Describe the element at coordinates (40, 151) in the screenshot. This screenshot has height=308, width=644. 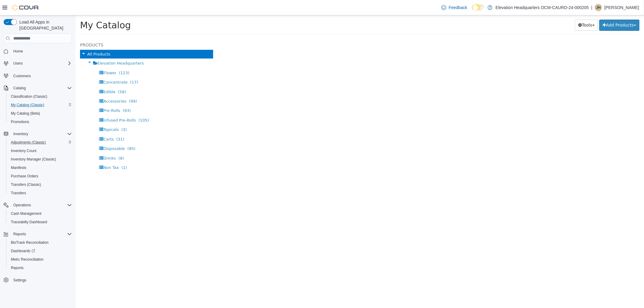
I see `span: Inventory Count` at that location.